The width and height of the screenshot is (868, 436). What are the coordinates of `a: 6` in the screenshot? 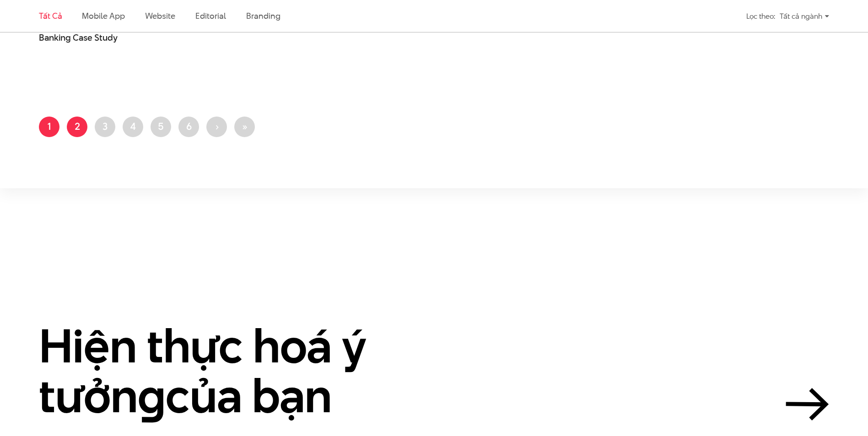 It's located at (188, 127).